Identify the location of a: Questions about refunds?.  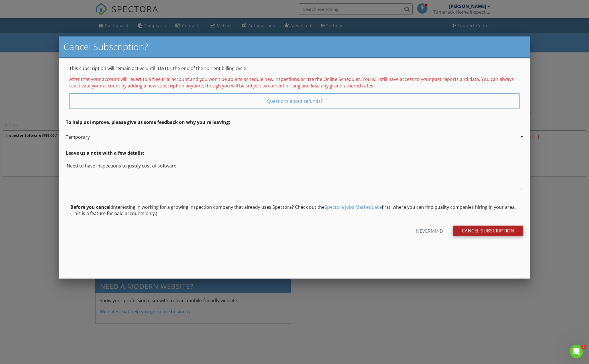
(295, 101).